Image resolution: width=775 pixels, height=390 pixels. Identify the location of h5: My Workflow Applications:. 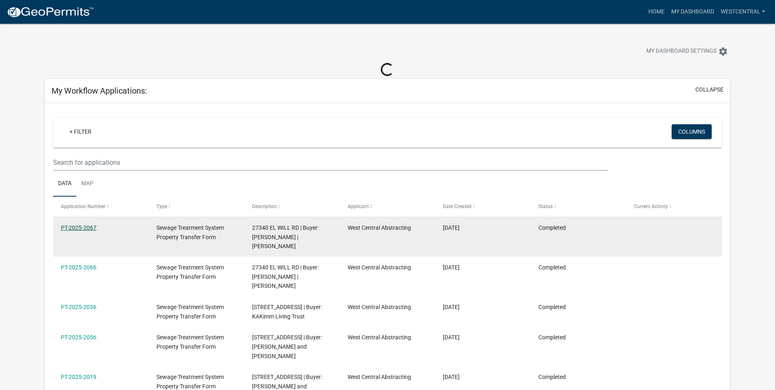
(99, 91).